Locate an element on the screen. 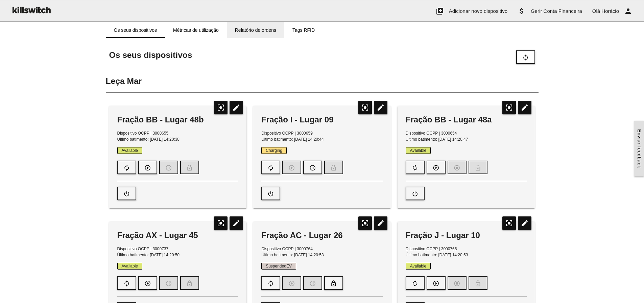  span: Olá is located at coordinates (596, 11).